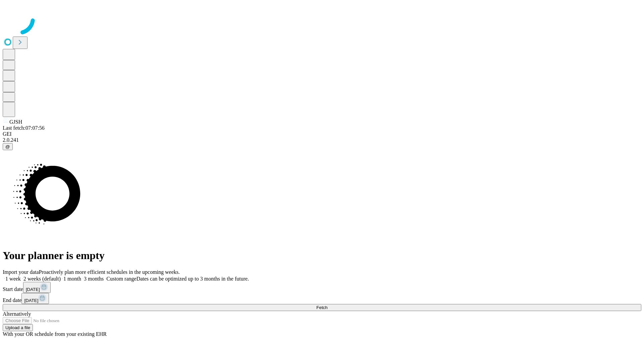 The height and width of the screenshot is (362, 644). I want to click on div: Start date, so click(322, 287).